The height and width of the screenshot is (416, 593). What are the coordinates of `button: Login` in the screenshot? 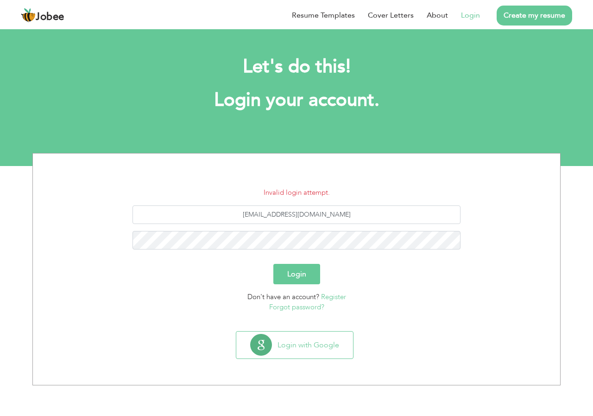 It's located at (296, 274).